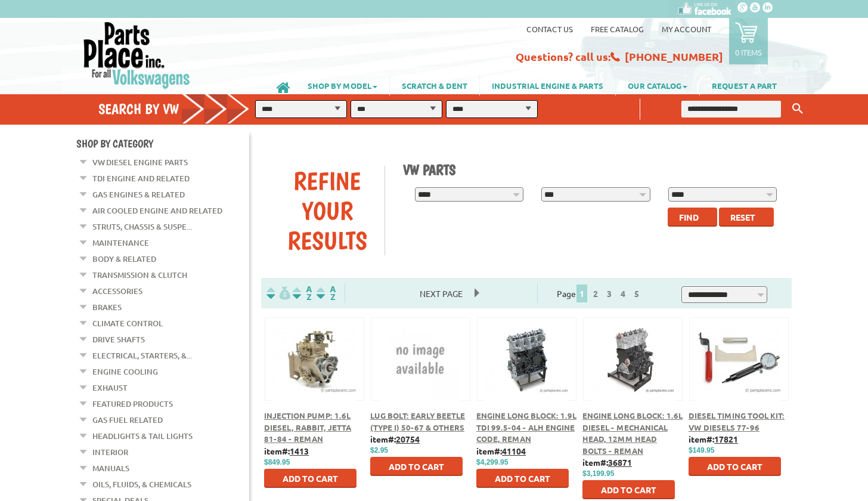 This screenshot has height=501, width=868. Describe the element at coordinates (610, 293) in the screenshot. I see `a: 3` at that location.